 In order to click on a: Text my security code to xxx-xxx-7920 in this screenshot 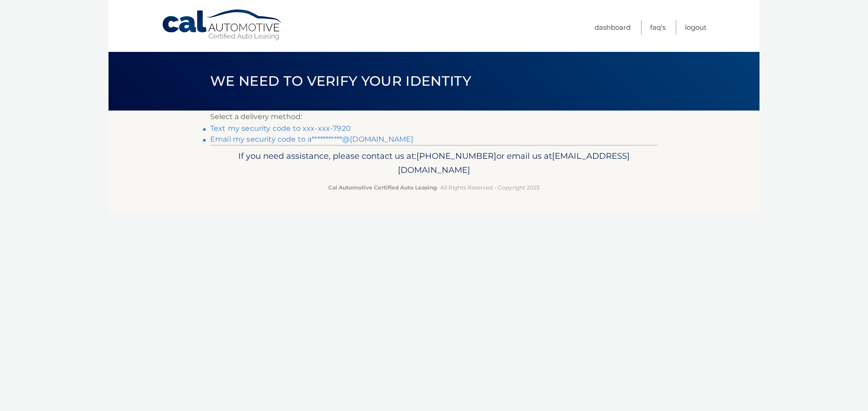, I will do `click(280, 128)`.